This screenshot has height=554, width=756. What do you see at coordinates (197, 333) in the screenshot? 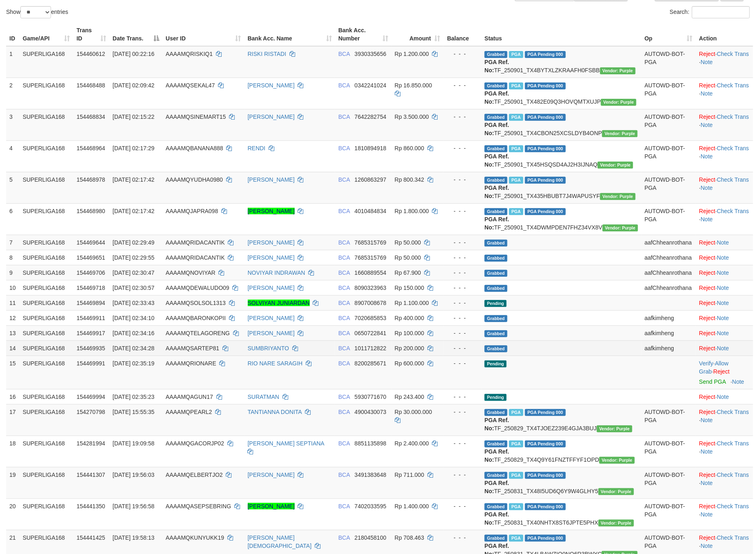
I see `span: AAAAMQTELAGORENG` at bounding box center [197, 333].